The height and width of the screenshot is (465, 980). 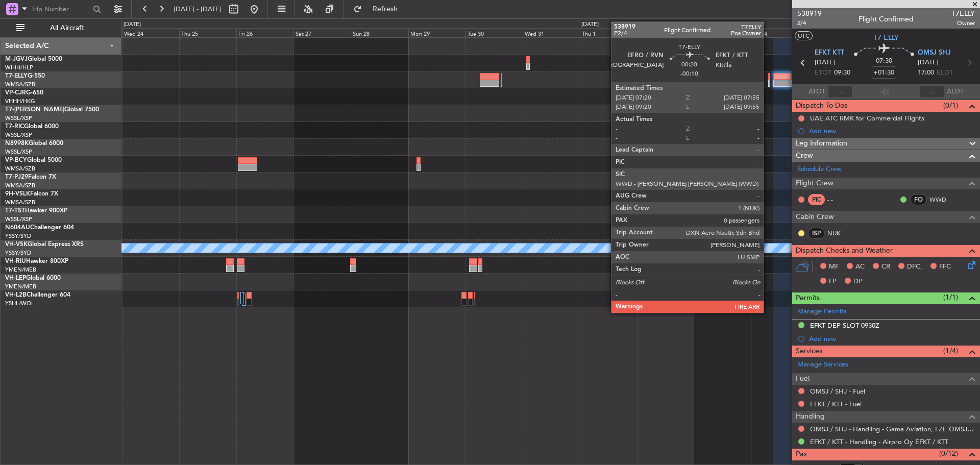 I want to click on div: UAE ATC RMK for Commercial Flights, so click(x=867, y=118).